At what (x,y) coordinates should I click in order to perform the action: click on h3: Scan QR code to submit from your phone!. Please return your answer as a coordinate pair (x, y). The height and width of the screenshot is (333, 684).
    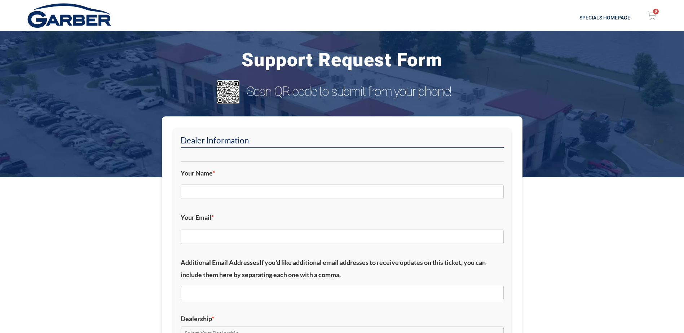
    Looking at the image, I should click on (357, 92).